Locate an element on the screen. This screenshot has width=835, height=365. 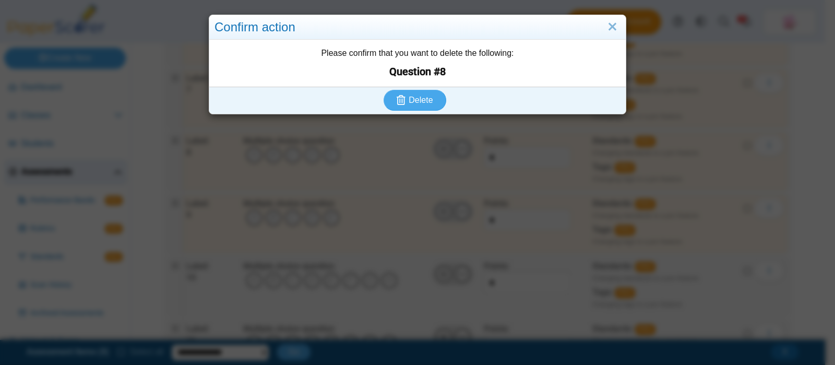
span: Delete is located at coordinates (420, 100).